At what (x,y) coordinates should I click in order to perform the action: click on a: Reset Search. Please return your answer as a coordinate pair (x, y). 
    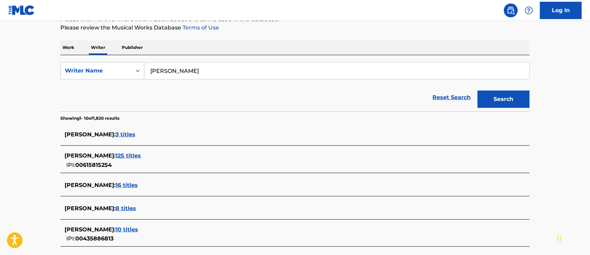
    Looking at the image, I should click on (452, 98).